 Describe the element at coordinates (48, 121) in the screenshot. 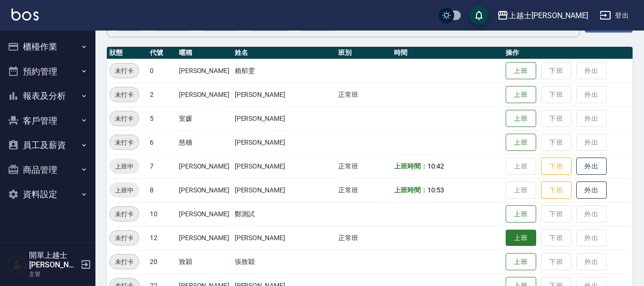

I see `button: 客戶管理` at that location.